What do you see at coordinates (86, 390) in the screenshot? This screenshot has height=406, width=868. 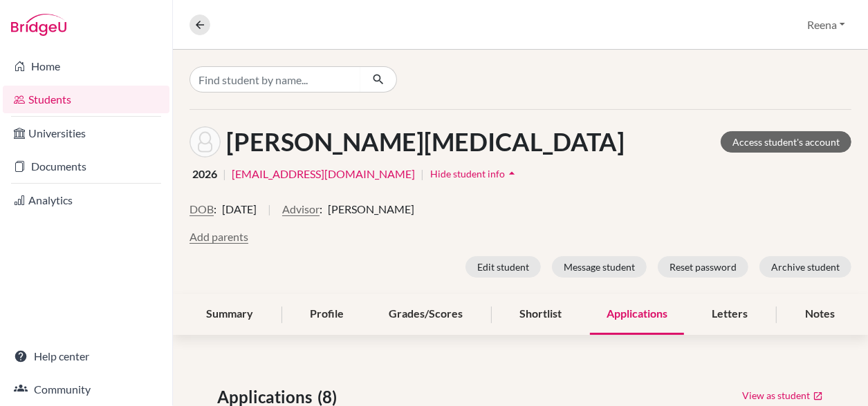 I see `a: Community` at bounding box center [86, 390].